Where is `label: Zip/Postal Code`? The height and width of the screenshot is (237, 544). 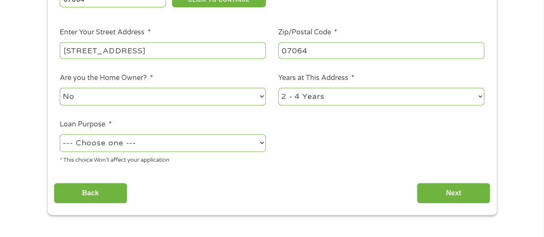 label: Zip/Postal Code is located at coordinates (307, 32).